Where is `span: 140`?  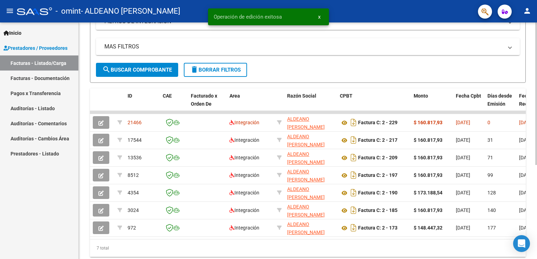
span: 140 is located at coordinates (492, 210).